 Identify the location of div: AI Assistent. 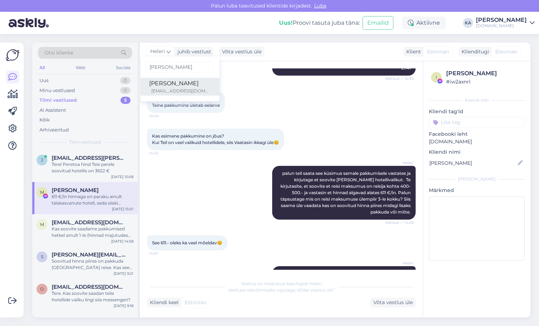
(53, 110).